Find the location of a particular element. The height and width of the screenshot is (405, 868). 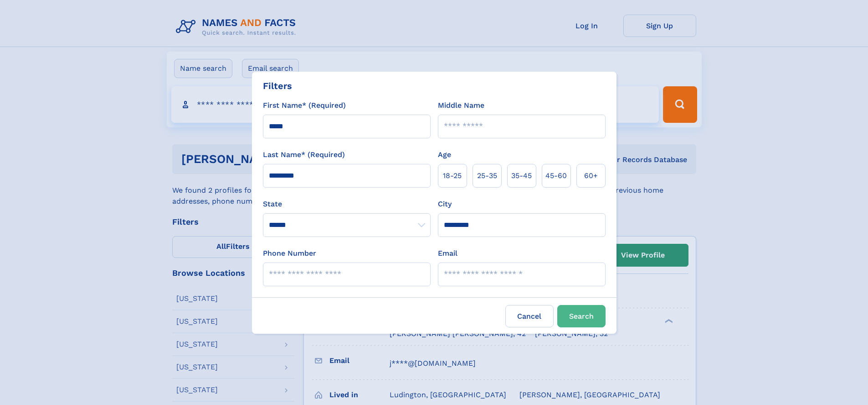

span: 35‑45 is located at coordinates (522, 175).